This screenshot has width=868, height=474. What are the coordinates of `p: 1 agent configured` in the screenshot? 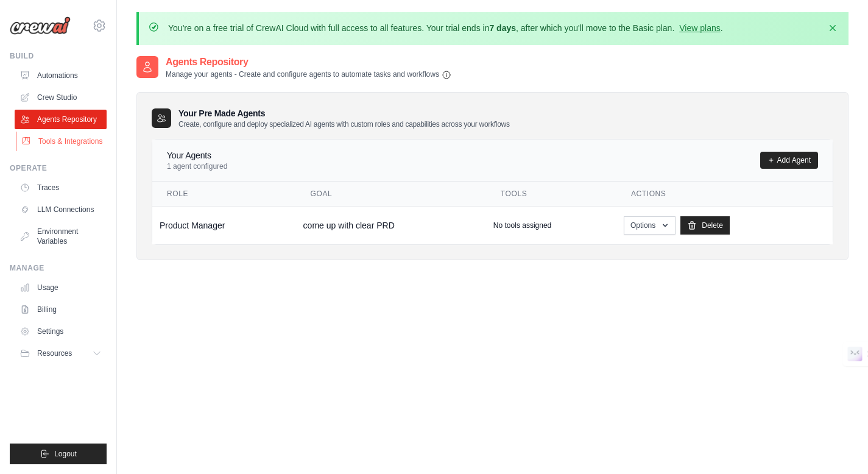 It's located at (197, 167).